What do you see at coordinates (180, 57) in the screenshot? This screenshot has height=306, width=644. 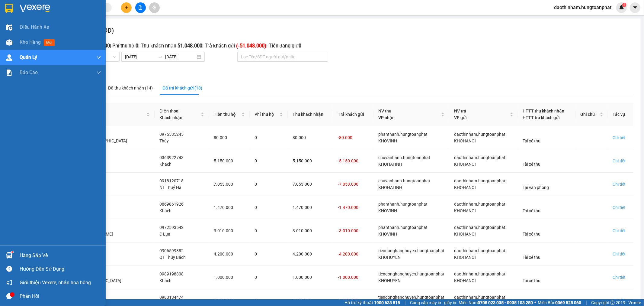 I see `input: Ngày kết thúc` at bounding box center [180, 57].